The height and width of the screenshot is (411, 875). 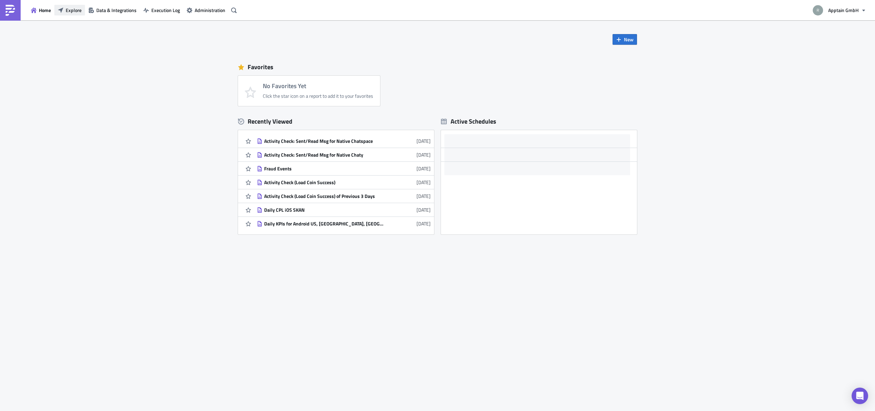 I want to click on div: Active Schedules, so click(x=469, y=121).